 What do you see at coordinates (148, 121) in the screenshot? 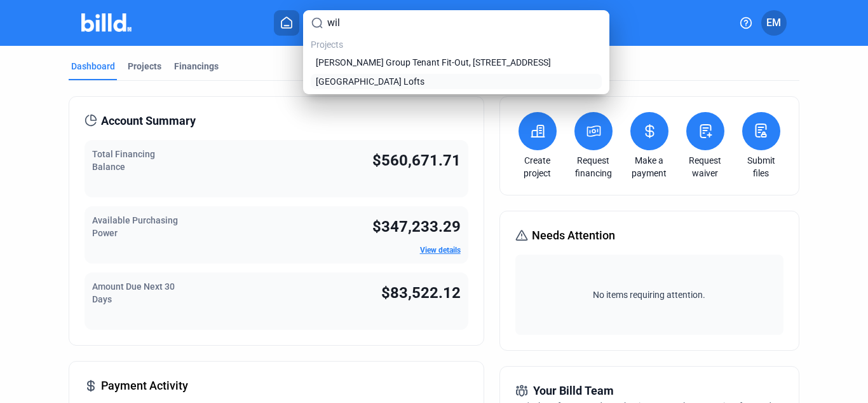
I see `span: Account Summary` at bounding box center [148, 121].